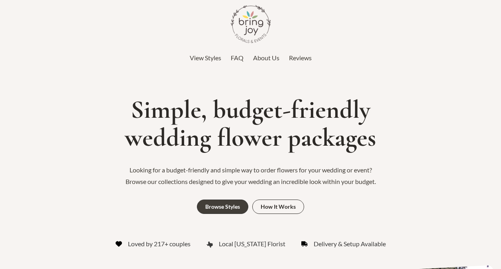  Describe the element at coordinates (251, 175) in the screenshot. I see `p: Looking for a budget-friendly and simple way to order flowers for your wedding or event? Browse o...` at that location.